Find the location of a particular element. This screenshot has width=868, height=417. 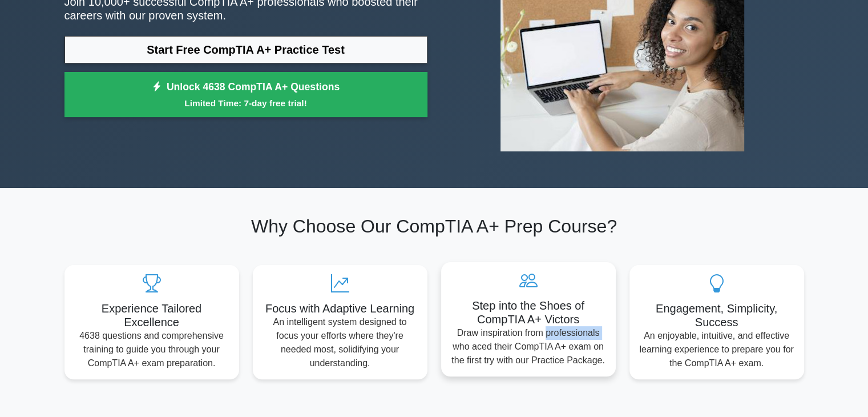

a: Start Free CompTIA A+ Practice Test is located at coordinates (246, 49).